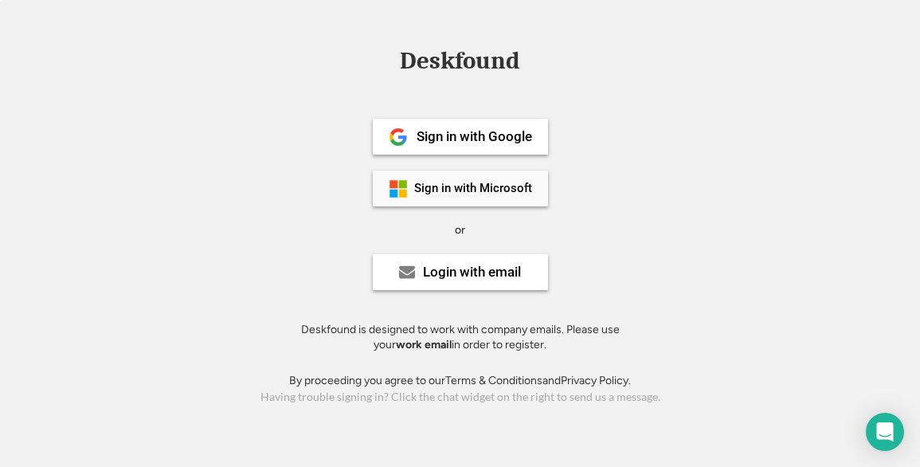 The image size is (920, 467). What do you see at coordinates (494, 380) in the screenshot?
I see `a: Terms & Conditions` at bounding box center [494, 380].